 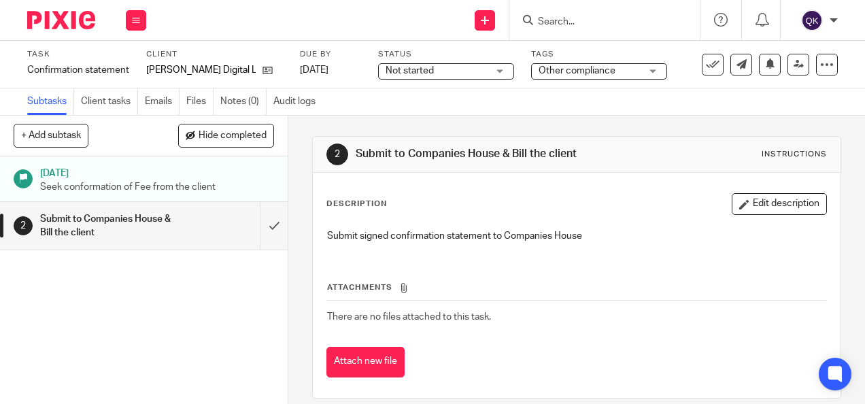 What do you see at coordinates (78, 54) in the screenshot?
I see `label: Task` at bounding box center [78, 54].